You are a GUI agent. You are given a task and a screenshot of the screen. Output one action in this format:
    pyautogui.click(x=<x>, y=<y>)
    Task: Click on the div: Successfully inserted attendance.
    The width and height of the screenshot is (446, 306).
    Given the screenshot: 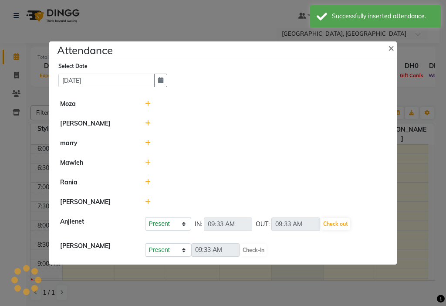 What is the action you would take?
    pyautogui.click(x=383, y=16)
    